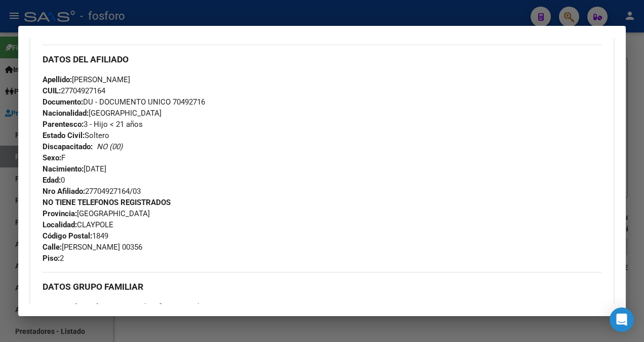 Image resolution: width=644 pixels, height=342 pixels. I want to click on span: 27704927164/03, so click(92, 192).